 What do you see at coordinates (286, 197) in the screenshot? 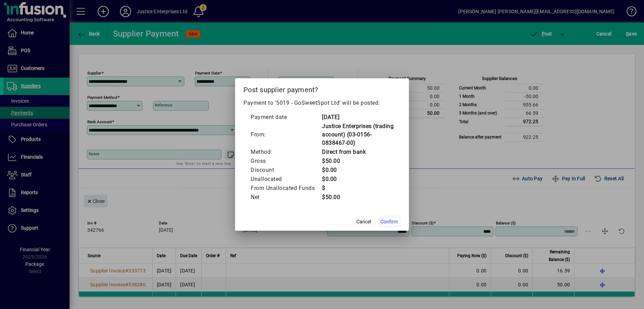
I see `td: Net` at bounding box center [286, 197].